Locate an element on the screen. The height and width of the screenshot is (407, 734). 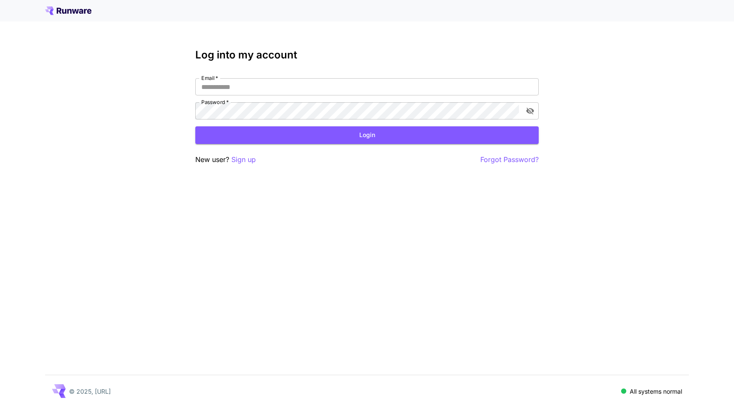
p: Forgot Password? is located at coordinates (510, 159).